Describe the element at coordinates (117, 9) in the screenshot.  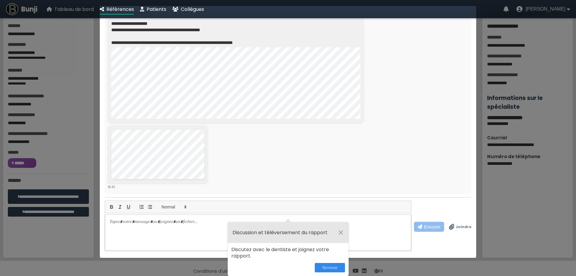
I see `a: Références` at that location.